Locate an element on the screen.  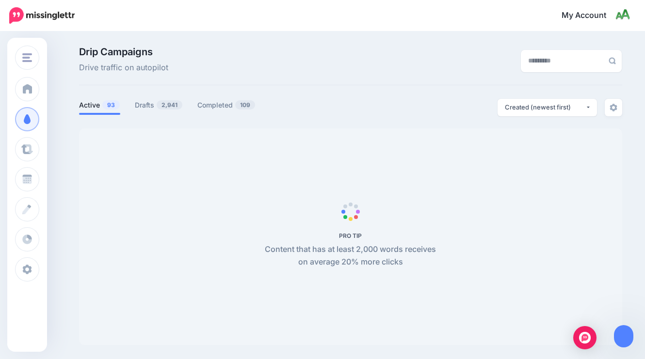
a: Drafts2,941 is located at coordinates (159, 105).